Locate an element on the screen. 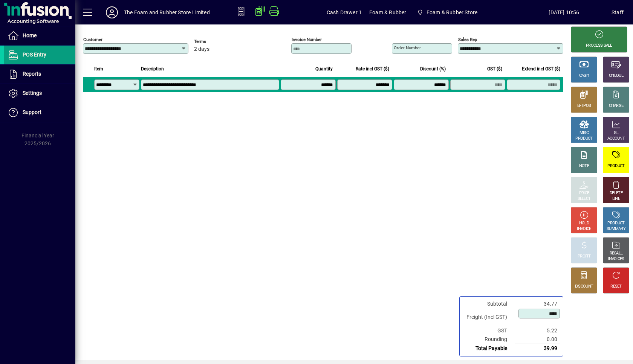 This screenshot has height=364, width=633. span: Item is located at coordinates (99, 69).